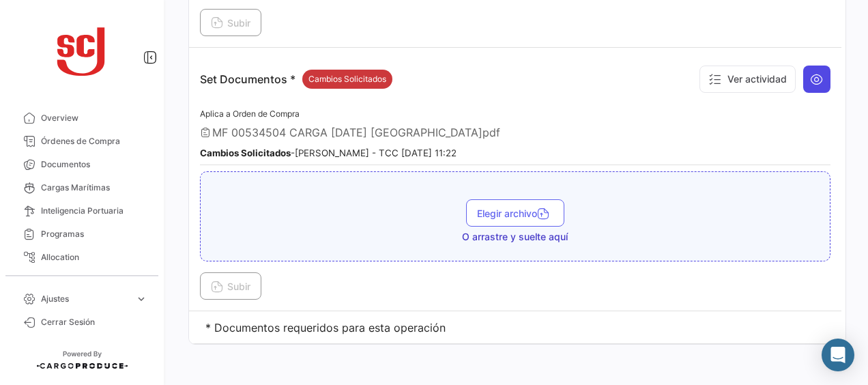 The width and height of the screenshot is (868, 385). Describe the element at coordinates (94, 141) in the screenshot. I see `span: Órdenes de Compra` at that location.